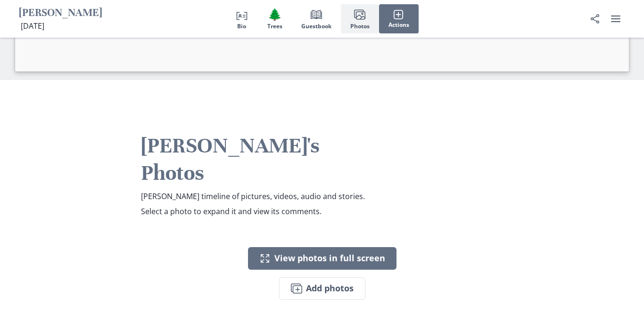 The image size is (644, 313). What do you see at coordinates (359, 26) in the screenshot?
I see `span: Photos` at bounding box center [359, 26].